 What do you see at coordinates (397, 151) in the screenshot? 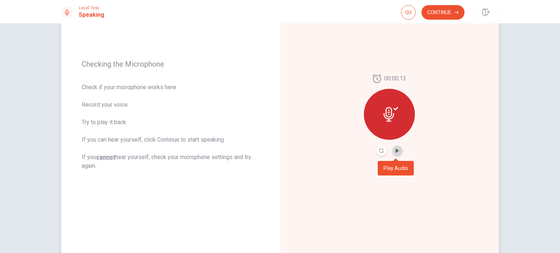
I see `button: Play Audio` at bounding box center [397, 151].